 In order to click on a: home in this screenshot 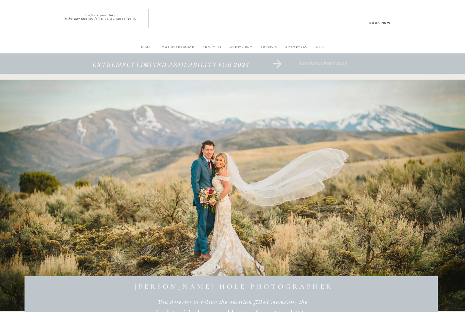, I will do `click(145, 49)`.